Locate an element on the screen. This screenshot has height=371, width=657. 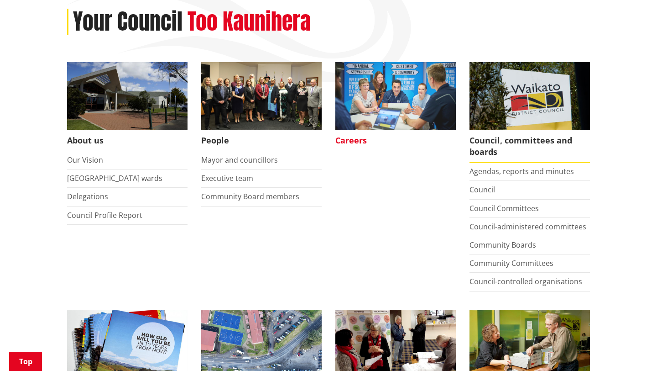
h2: Too Kaunihera is located at coordinates (249, 22).